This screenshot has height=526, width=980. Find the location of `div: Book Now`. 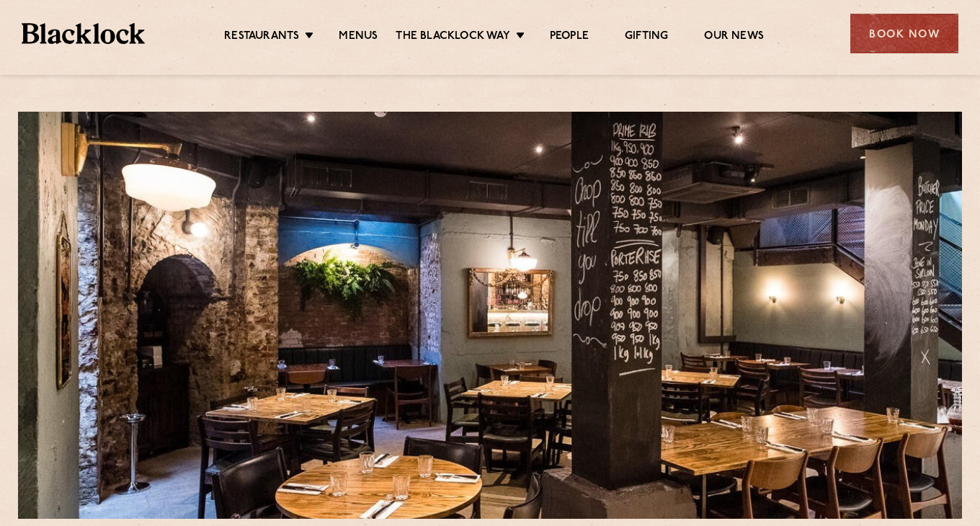

div: Book Now is located at coordinates (905, 34).